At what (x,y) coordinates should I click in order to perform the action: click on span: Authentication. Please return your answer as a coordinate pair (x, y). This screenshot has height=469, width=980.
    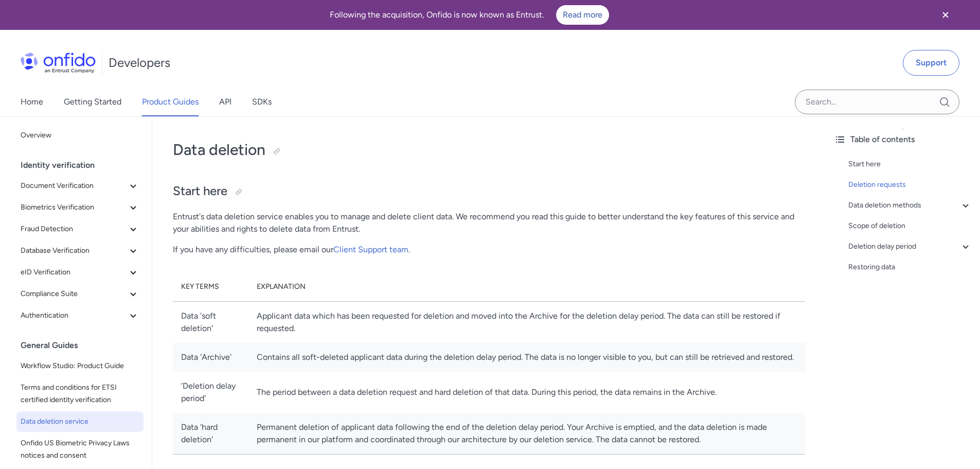
    Looking at the image, I should click on (73, 315).